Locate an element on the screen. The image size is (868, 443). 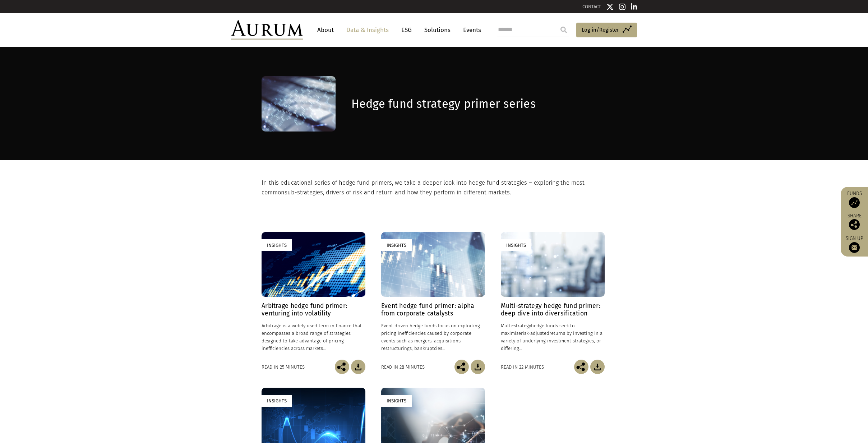
span: Log in/Register is located at coordinates (601, 30).